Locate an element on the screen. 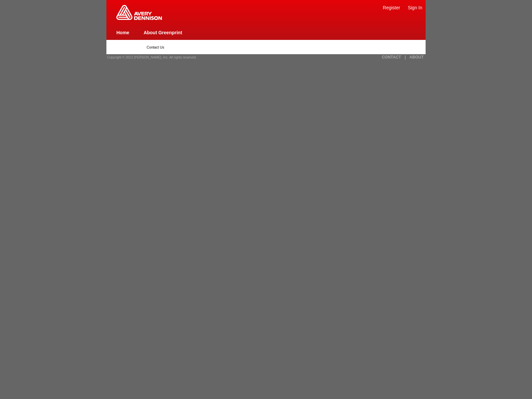 This screenshot has width=532, height=399. a: Sign In is located at coordinates (415, 8).